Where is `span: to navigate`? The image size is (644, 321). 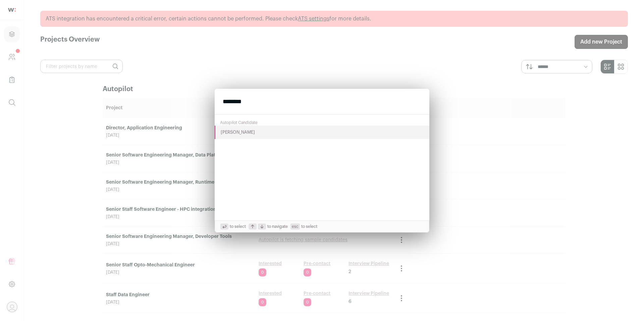
span: to navigate is located at coordinates (268, 227).